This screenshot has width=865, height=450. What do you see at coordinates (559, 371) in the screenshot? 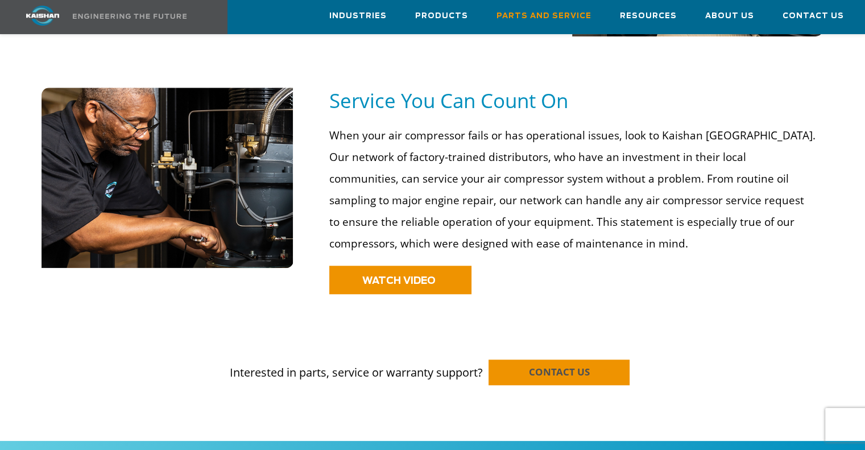
I see `span: CONTACT US` at bounding box center [559, 371].